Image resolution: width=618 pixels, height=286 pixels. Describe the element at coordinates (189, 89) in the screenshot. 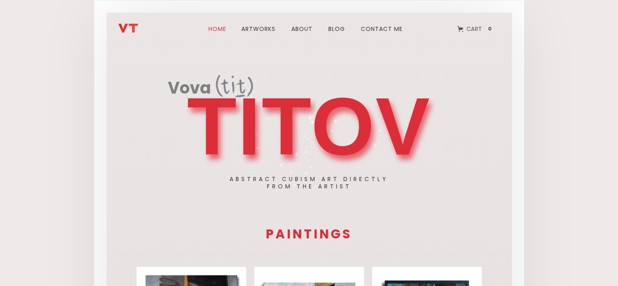

I see `h2: Vova` at that location.